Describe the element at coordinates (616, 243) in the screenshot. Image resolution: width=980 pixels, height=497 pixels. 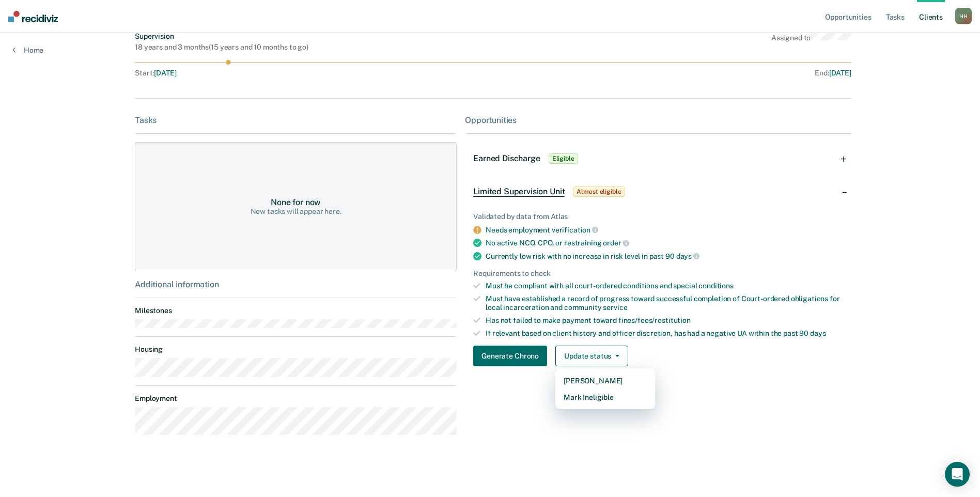
I see `span: order` at that location.